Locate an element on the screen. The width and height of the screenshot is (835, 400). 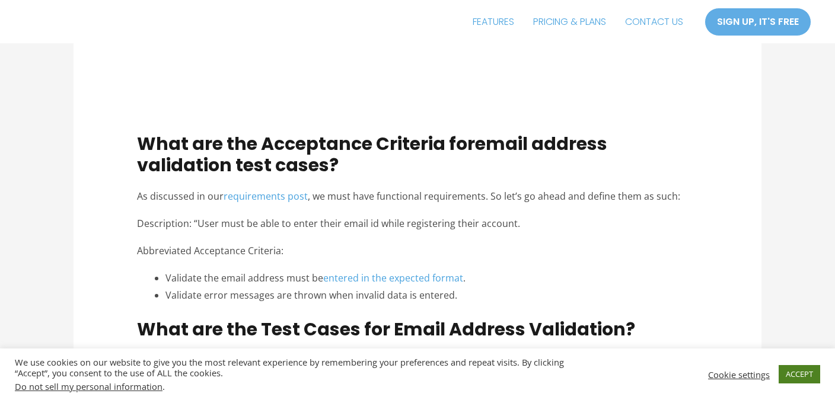
strong: What are the Acceptance Criteria for ? is located at coordinates (372, 154).